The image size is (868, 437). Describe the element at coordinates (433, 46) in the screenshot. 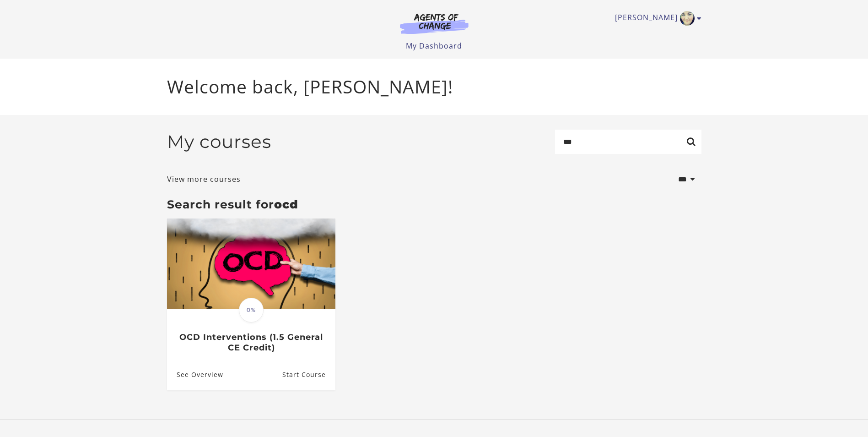

I see `a: My Dashboard` at that location.